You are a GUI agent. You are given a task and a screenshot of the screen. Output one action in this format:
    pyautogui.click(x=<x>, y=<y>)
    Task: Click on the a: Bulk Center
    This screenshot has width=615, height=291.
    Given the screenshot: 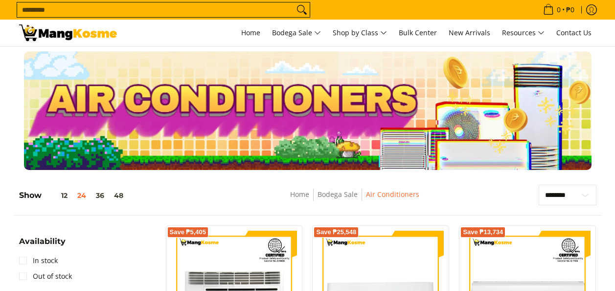 What is the action you would take?
    pyautogui.click(x=418, y=33)
    